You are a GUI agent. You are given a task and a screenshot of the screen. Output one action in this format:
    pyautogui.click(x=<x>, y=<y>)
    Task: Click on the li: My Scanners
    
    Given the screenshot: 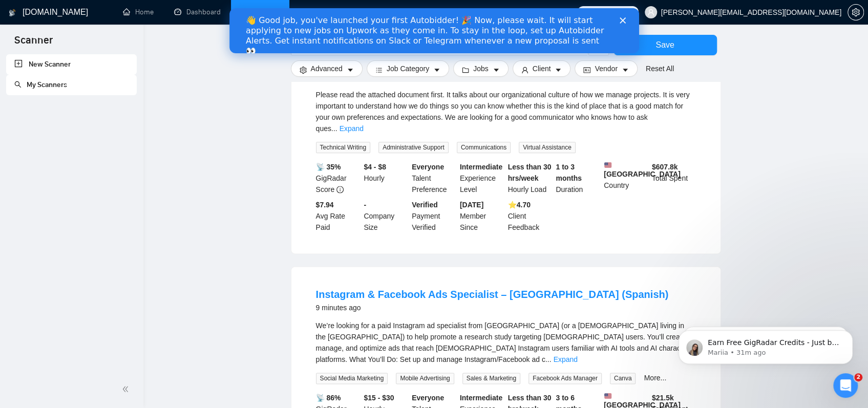 What is the action you would take?
    pyautogui.click(x=71, y=85)
    